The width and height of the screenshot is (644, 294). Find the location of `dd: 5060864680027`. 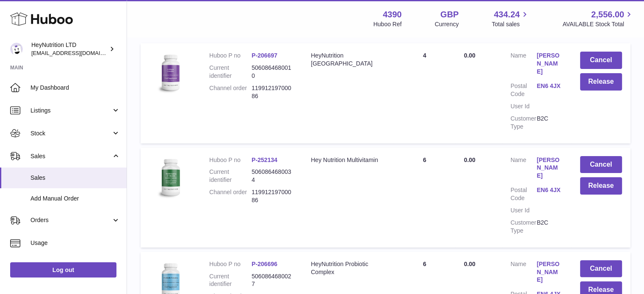

dd: 5060864680027 is located at coordinates (273, 281).